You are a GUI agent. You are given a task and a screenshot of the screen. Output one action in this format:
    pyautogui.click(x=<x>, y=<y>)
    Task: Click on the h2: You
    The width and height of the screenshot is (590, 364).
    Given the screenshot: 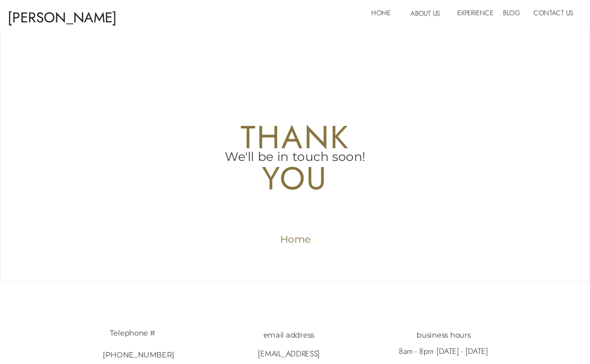 What is the action you would take?
    pyautogui.click(x=295, y=176)
    